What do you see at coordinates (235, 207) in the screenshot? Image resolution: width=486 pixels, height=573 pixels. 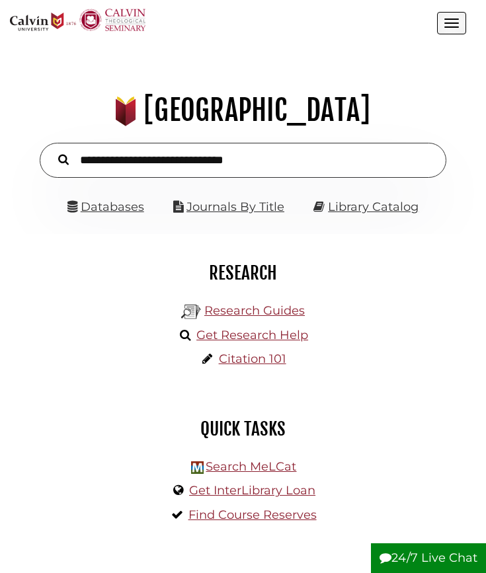 I see `a: Journals By Title` at bounding box center [235, 207].